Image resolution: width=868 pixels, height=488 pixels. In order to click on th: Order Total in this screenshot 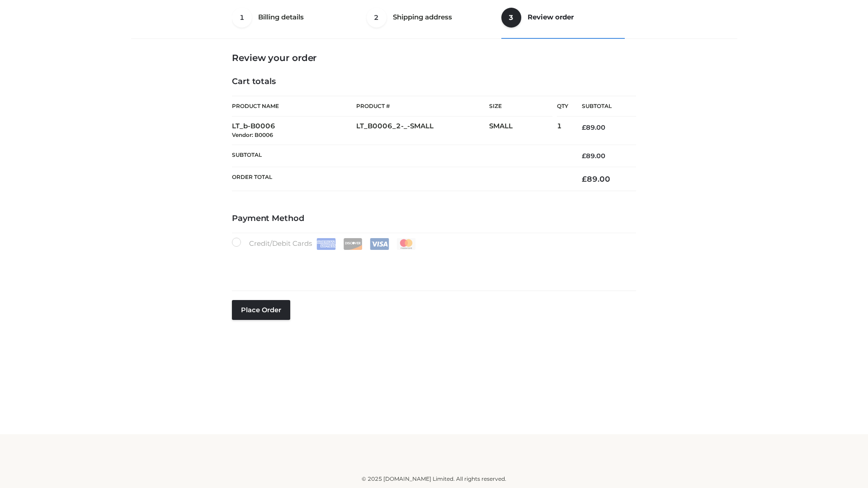, I will do `click(400, 179)`.